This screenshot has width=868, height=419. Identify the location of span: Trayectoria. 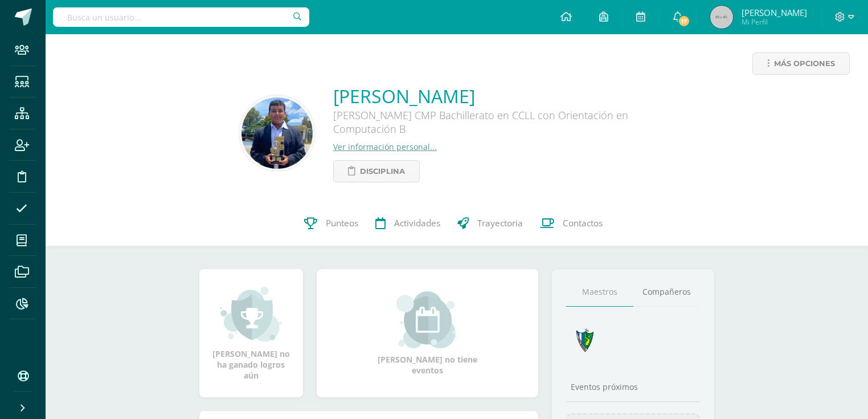
(500, 223).